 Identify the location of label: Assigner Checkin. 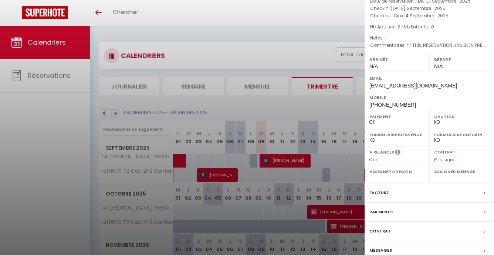
(396, 172).